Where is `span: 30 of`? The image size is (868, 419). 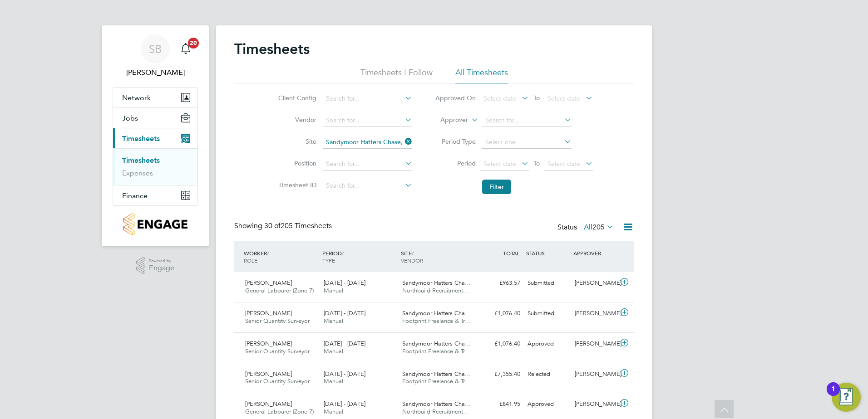 span: 30 of is located at coordinates (272, 226).